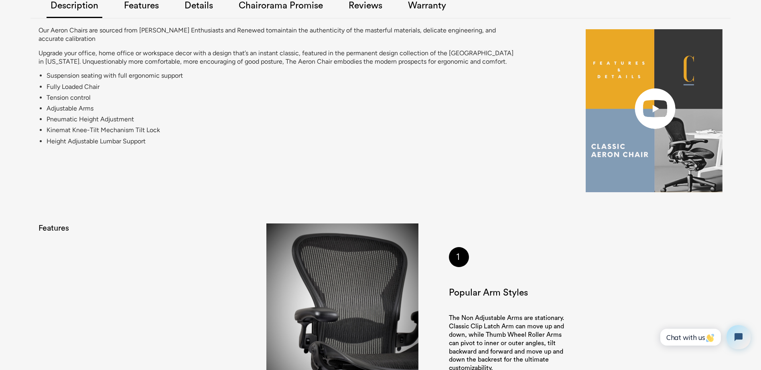 The image size is (761, 370). I want to click on h2: Features, so click(73, 229).